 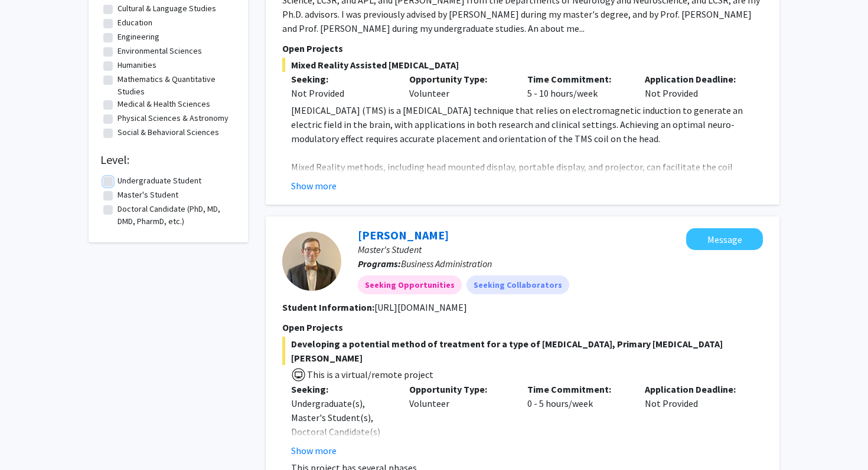 What do you see at coordinates (159, 50) in the screenshot?
I see `label: Environmental Sciences` at bounding box center [159, 50].